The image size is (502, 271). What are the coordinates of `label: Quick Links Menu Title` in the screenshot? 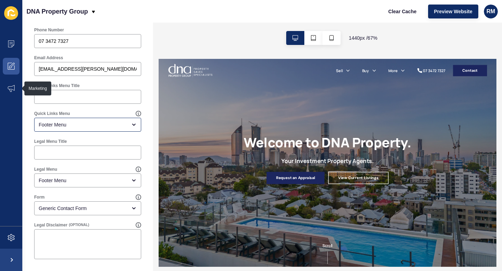 It's located at (57, 86).